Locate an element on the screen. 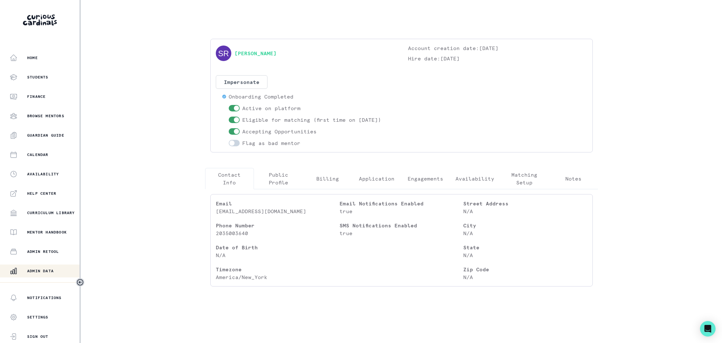 The image size is (722, 343). img: svg is located at coordinates (223, 53).